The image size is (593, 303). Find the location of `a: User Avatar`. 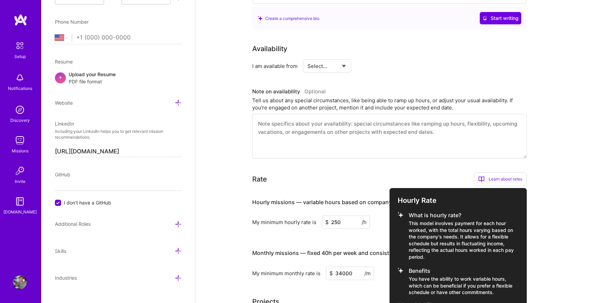

a: User Avatar is located at coordinates (20, 283).